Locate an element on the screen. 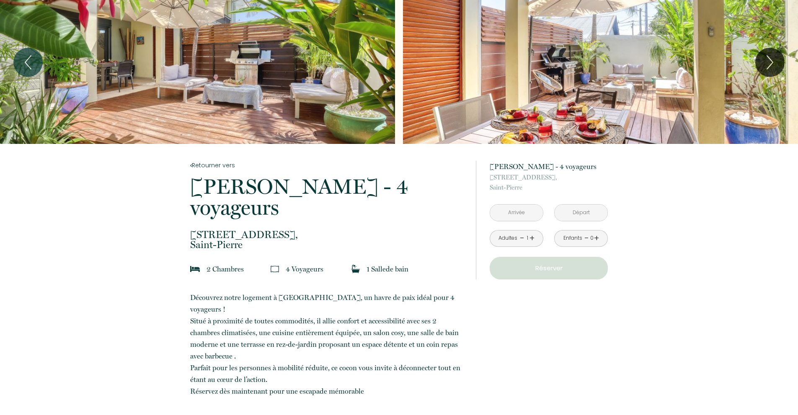 The image size is (798, 415). p: Réserver is located at coordinates (549, 268).